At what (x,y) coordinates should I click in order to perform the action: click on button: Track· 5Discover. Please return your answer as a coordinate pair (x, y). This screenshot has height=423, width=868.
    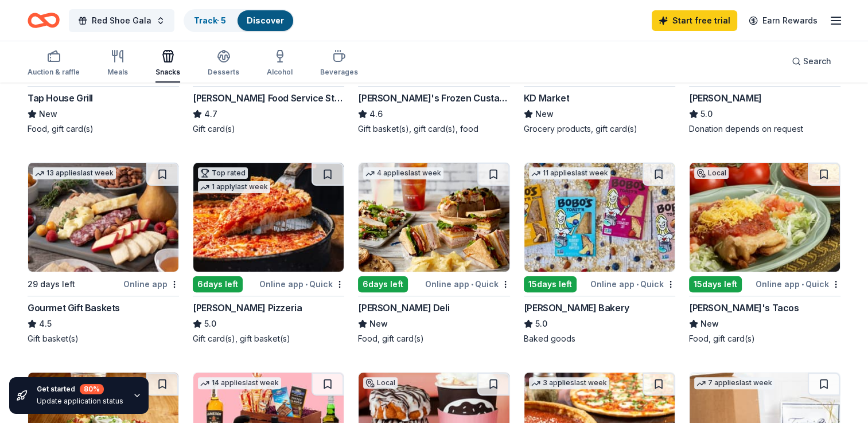
    Looking at the image, I should click on (239, 21).